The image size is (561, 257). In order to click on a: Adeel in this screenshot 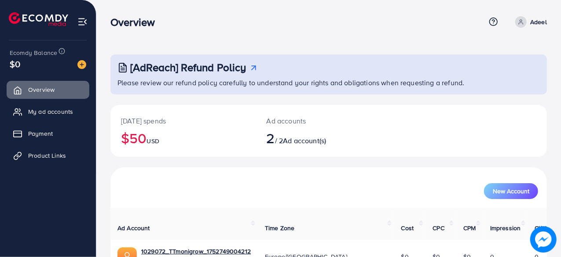, I will do `click(529, 22)`.